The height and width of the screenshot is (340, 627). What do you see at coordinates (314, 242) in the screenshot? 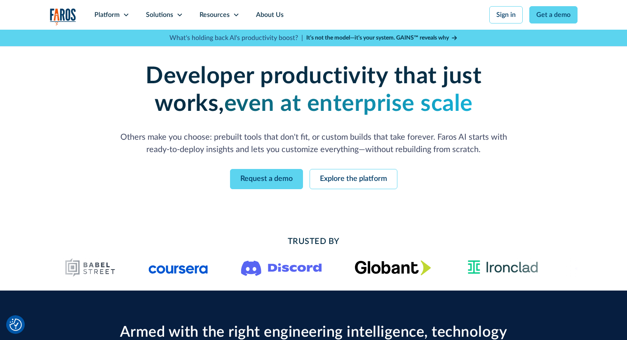
I see `h2: Trusted By` at bounding box center [314, 242].